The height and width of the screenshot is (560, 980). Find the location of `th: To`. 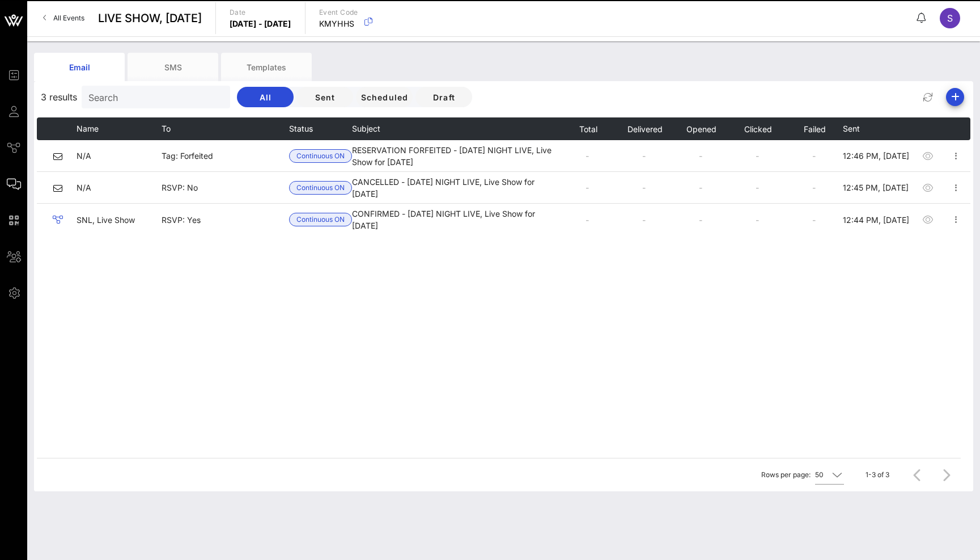

th: To is located at coordinates (225, 128).